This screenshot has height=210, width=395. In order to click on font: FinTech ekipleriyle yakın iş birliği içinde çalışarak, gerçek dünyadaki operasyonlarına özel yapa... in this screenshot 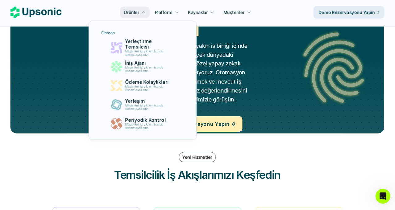, I will do `click(198, 74)`.